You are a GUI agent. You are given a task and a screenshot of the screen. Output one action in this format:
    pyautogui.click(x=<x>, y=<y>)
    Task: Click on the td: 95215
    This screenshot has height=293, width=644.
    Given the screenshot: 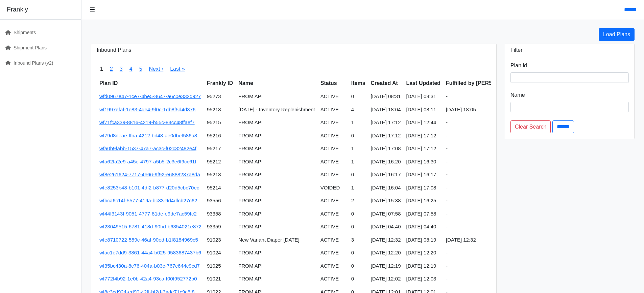 What is the action you would take?
    pyautogui.click(x=220, y=122)
    